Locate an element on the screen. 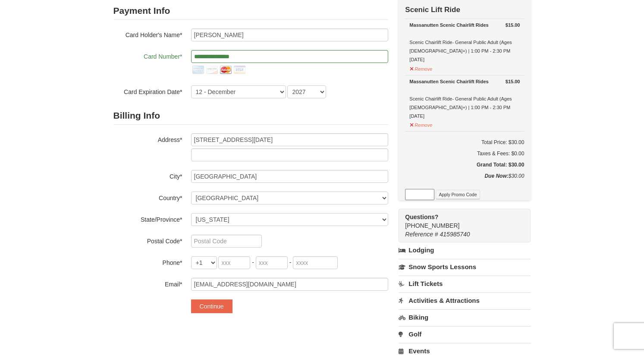  label: Address* is located at coordinates (148, 138).